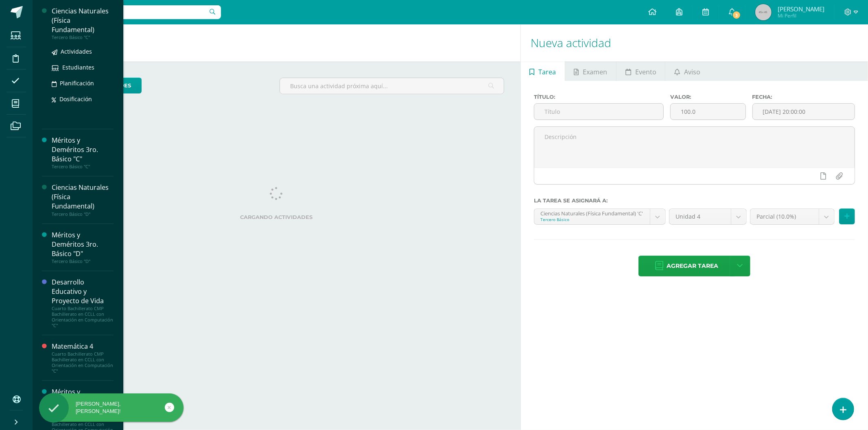  Describe the element at coordinates (83, 83) in the screenshot. I see `a: Planificación` at that location.